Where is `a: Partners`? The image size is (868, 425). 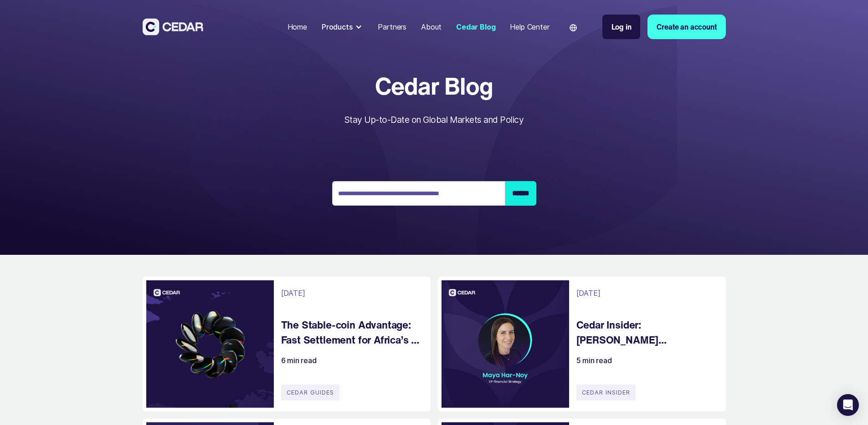 a: Partners is located at coordinates (392, 27).